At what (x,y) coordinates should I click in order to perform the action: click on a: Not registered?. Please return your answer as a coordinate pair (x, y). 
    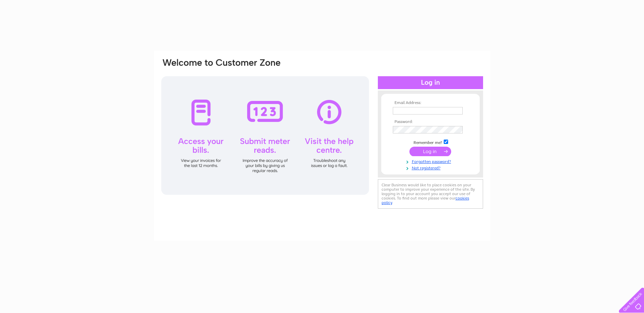
    Looking at the image, I should click on (431, 167).